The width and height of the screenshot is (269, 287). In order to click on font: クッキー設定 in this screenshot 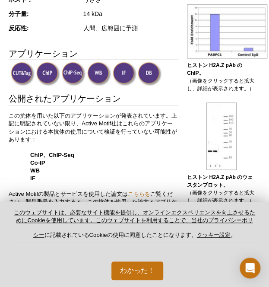, I will do `click(214, 234)`.